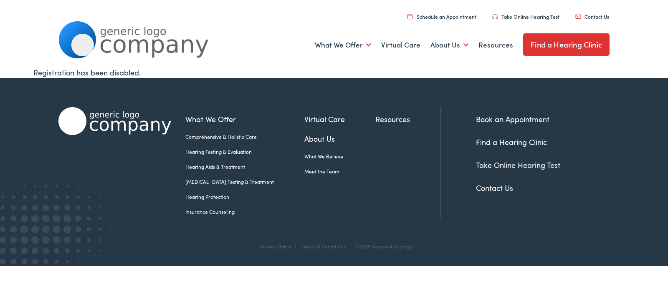 The width and height of the screenshot is (668, 308). I want to click on a: Comprehensive & Holistic Care, so click(245, 137).